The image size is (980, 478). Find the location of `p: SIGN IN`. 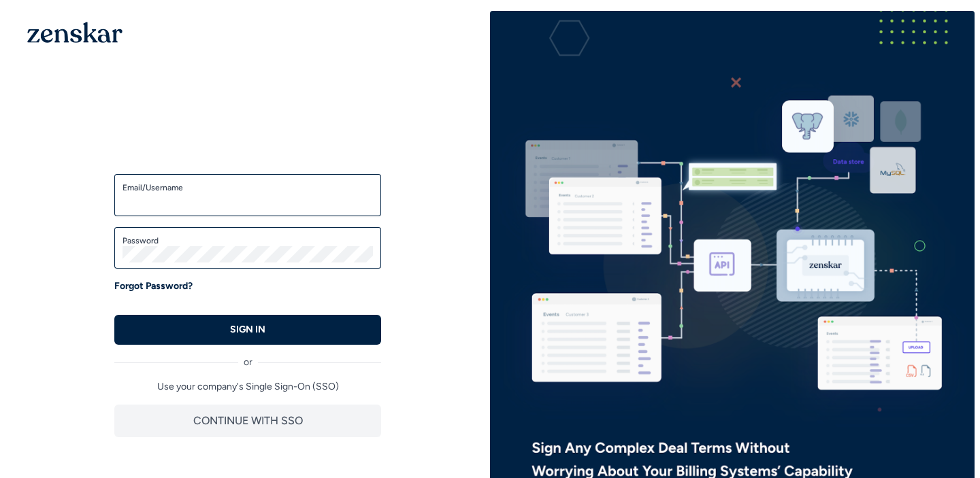

p: SIGN IN is located at coordinates (247, 330).